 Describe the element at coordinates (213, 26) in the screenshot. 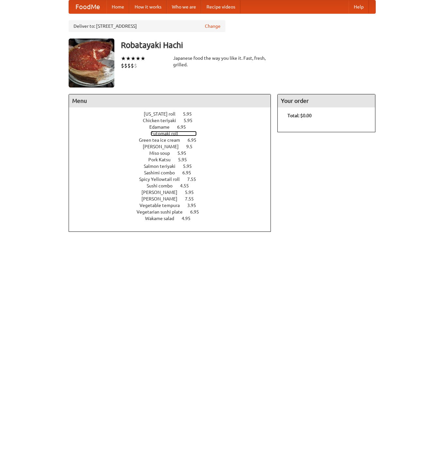

I see `a: Change` at that location.